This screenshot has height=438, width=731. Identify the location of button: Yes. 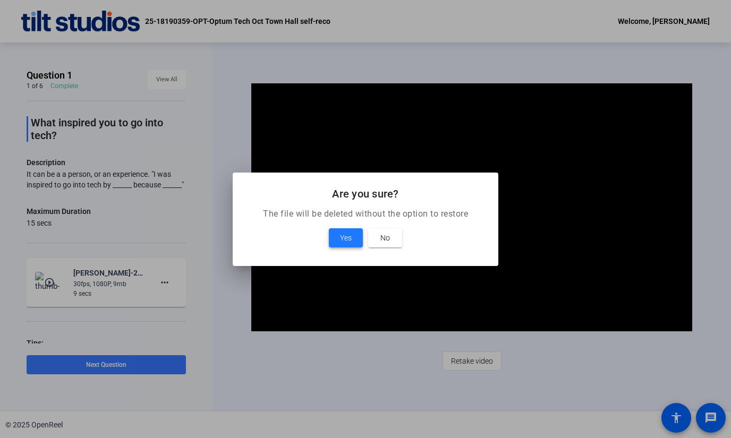
(346, 238).